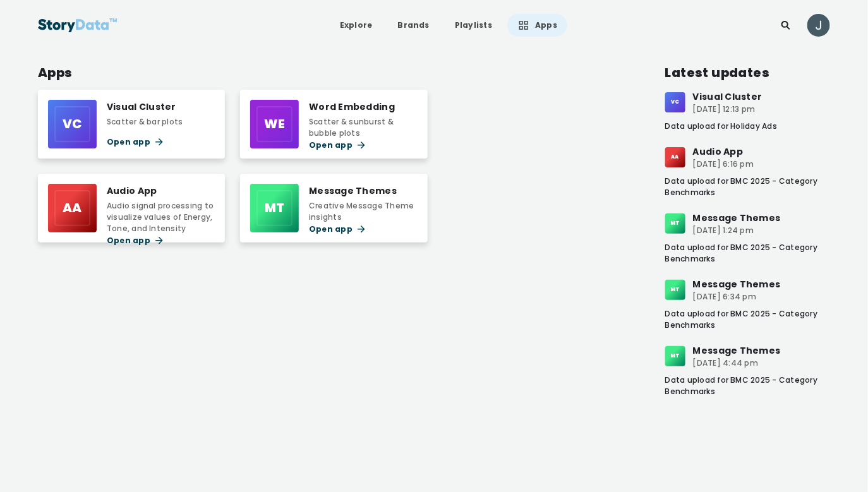  I want to click on img: StoryData Logo, so click(77, 25).